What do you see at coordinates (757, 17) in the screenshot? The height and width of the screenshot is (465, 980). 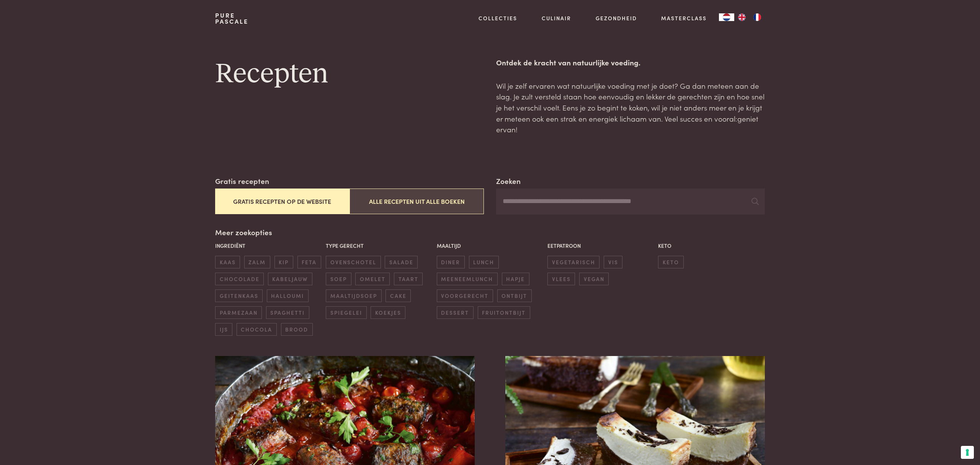 I see `a: FR` at bounding box center [757, 17].